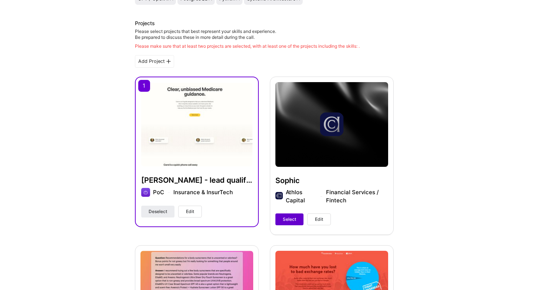 Image resolution: width=536 pixels, height=290 pixels. Describe the element at coordinates (290, 219) in the screenshot. I see `span: Select` at that location.